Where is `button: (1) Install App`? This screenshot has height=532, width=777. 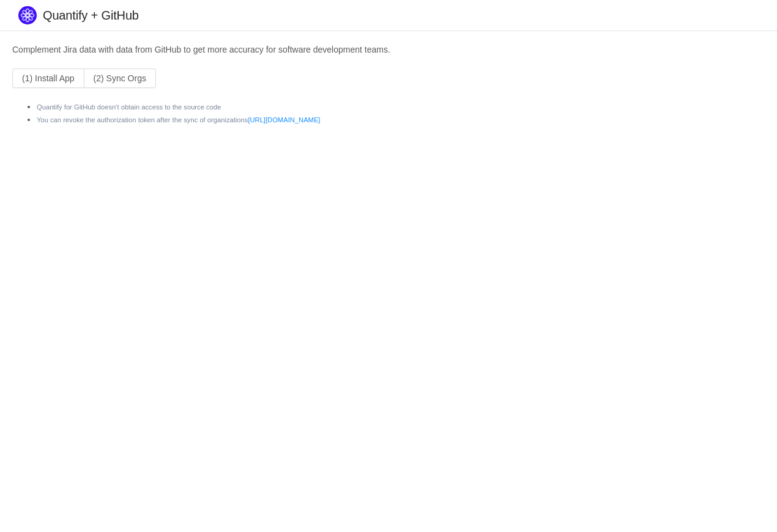 button: (1) Install App is located at coordinates (48, 78).